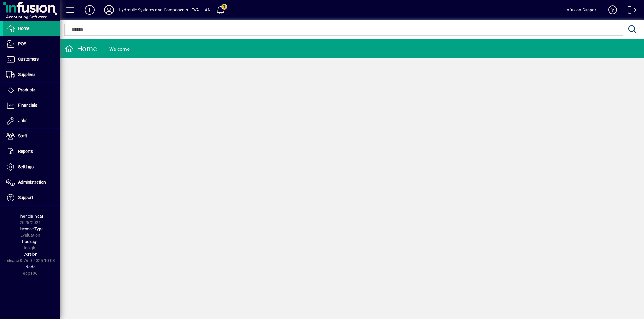  Describe the element at coordinates (30, 254) in the screenshot. I see `span: Version` at that location.